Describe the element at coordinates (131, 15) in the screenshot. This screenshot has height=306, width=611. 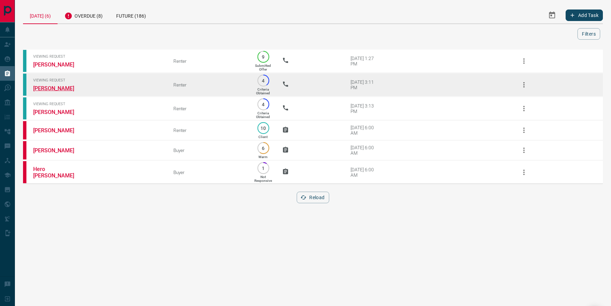
I see `div: Future (186)` at that location.